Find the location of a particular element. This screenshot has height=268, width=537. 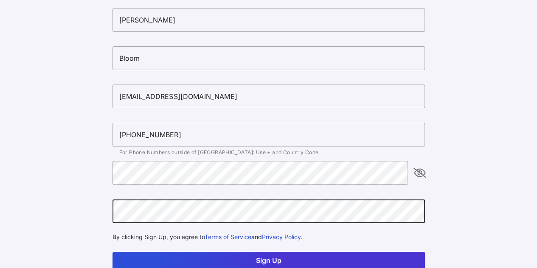

div: By clicking Sign Up, you agree to and . is located at coordinates (269, 237).